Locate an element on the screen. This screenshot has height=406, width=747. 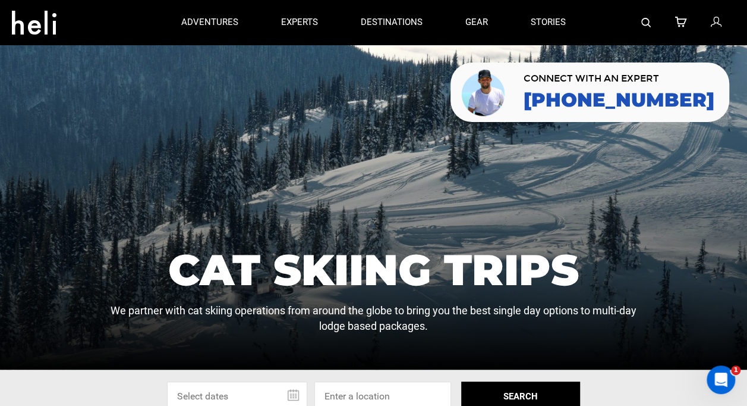
p: We partner with cat skiing operations from around the globe to bring you the best single day opti... is located at coordinates (374, 318).